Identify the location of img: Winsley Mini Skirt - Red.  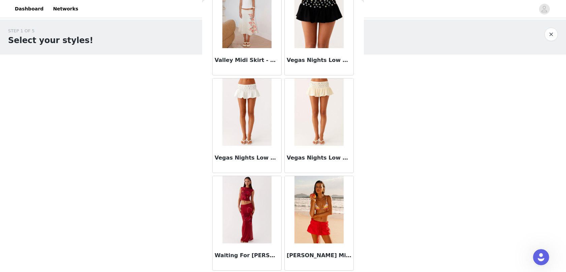
(319, 210).